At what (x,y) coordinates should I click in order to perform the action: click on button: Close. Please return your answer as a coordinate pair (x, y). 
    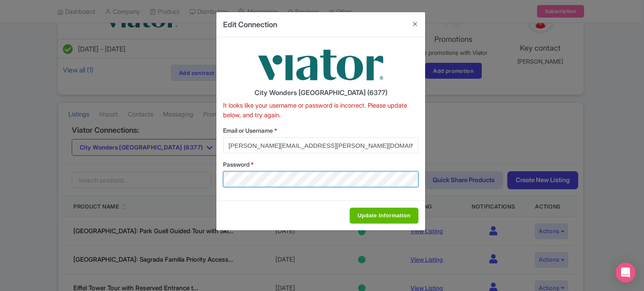
    Looking at the image, I should click on (415, 24).